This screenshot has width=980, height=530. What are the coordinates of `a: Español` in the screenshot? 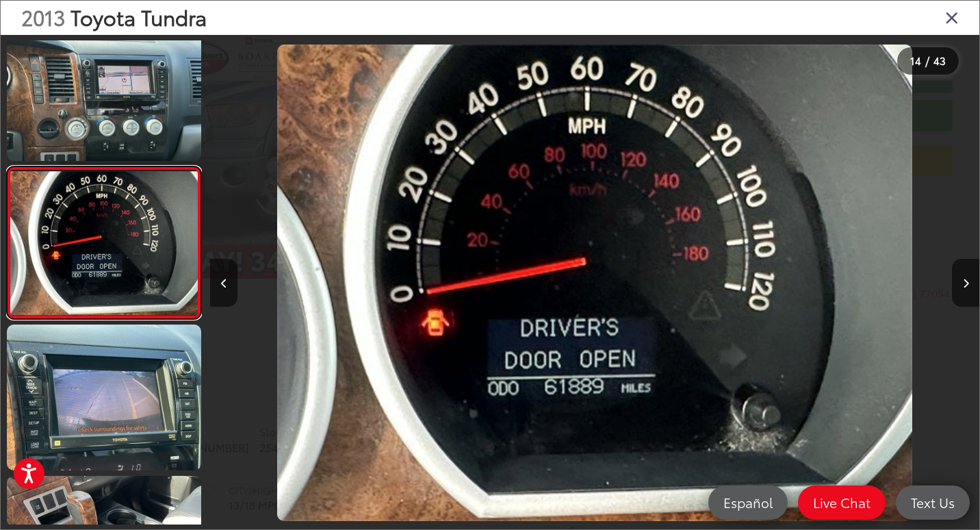 It's located at (749, 502).